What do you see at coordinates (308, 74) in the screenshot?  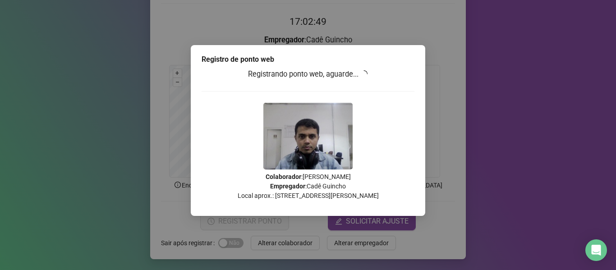 I see `h3: Registrando ponto web, aguarde...` at bounding box center [308, 74].